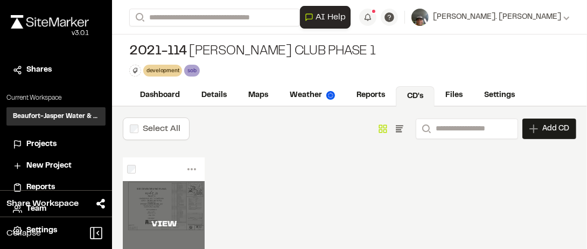 This screenshot has height=249, width=587. Describe the element at coordinates (192, 70) in the screenshot. I see `div: sob` at that location.